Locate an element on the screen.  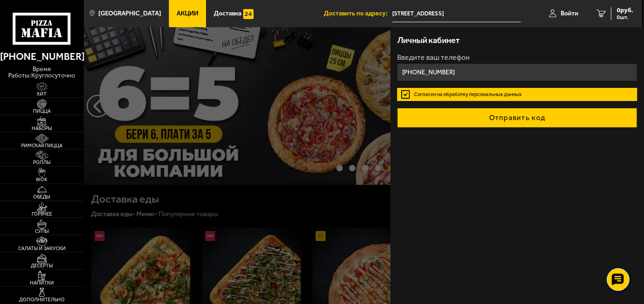
span: Доставка is located at coordinates (227, 14).